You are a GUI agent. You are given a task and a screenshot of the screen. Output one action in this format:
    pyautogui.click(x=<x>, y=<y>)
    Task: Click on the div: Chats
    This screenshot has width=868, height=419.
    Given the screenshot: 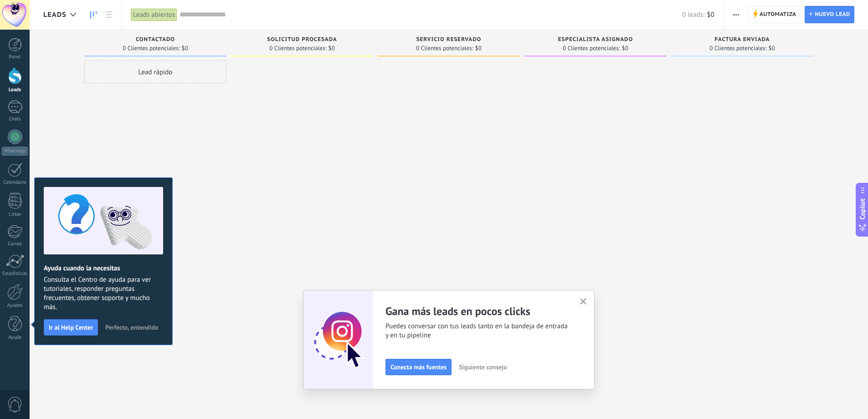 What is the action you would take?
    pyautogui.click(x=15, y=119)
    